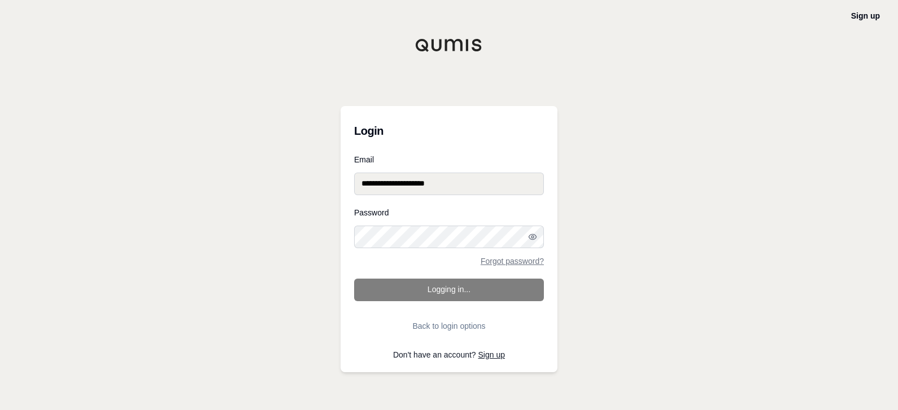 The height and width of the screenshot is (410, 898). Describe the element at coordinates (512, 261) in the screenshot. I see `a: Forgot password?` at that location.